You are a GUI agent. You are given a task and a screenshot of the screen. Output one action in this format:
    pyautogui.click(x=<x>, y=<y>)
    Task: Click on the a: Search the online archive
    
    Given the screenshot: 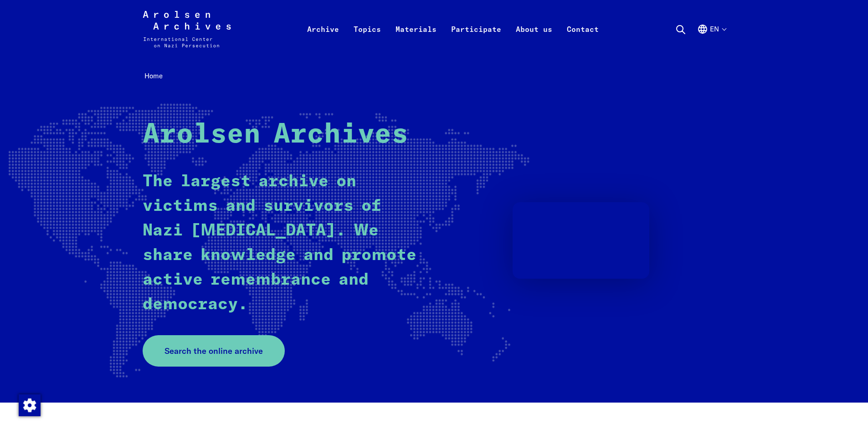 What is the action you would take?
    pyautogui.click(x=214, y=350)
    